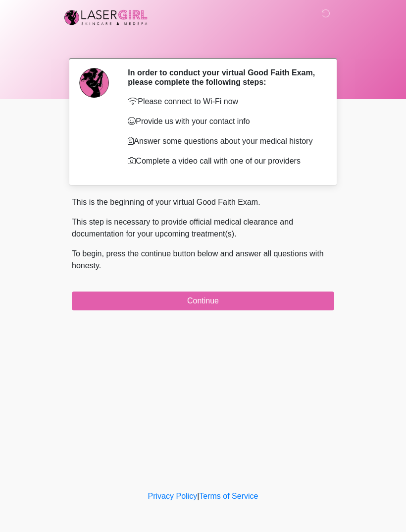  I want to click on a: Privacy Policy, so click(173, 496).